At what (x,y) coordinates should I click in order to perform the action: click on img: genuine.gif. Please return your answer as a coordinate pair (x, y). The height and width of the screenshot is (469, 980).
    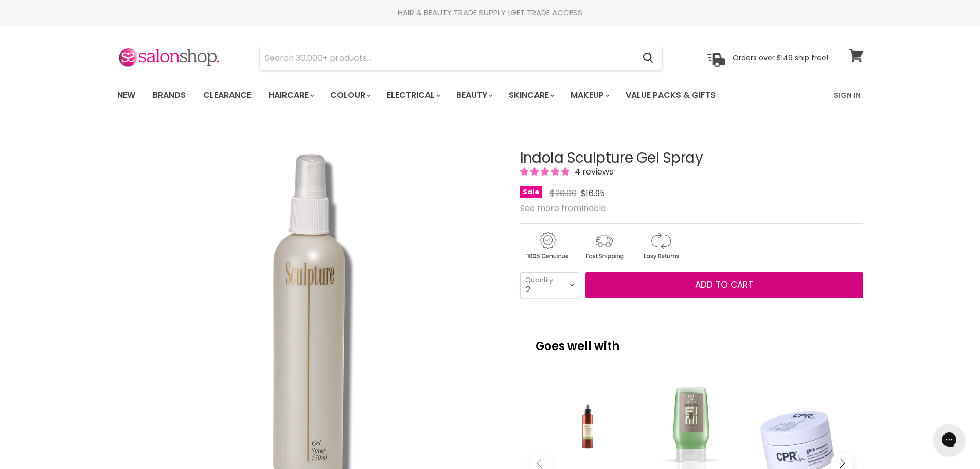
    Looking at the image, I should click on (548, 245).